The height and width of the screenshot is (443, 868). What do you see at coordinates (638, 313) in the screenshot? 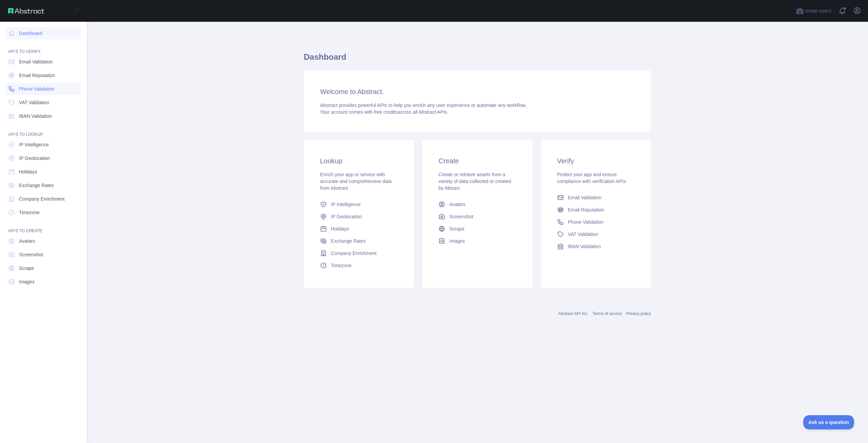
I see `a: Privacy policy` at bounding box center [638, 313].